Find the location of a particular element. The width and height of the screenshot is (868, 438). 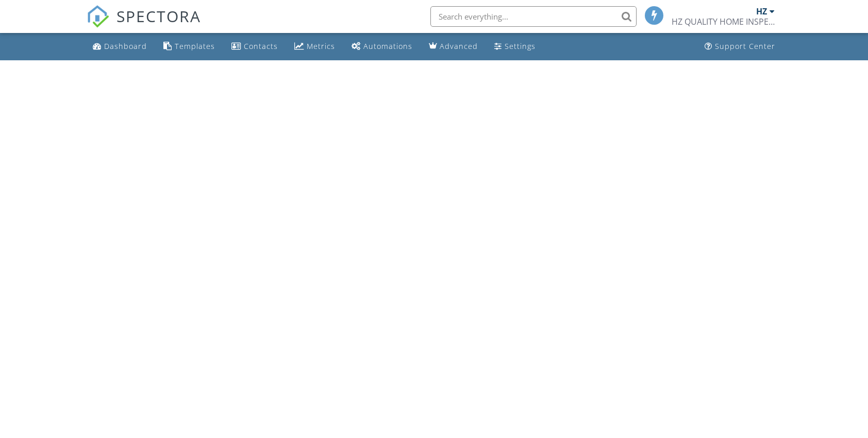

div: Dashboard is located at coordinates (125, 46).